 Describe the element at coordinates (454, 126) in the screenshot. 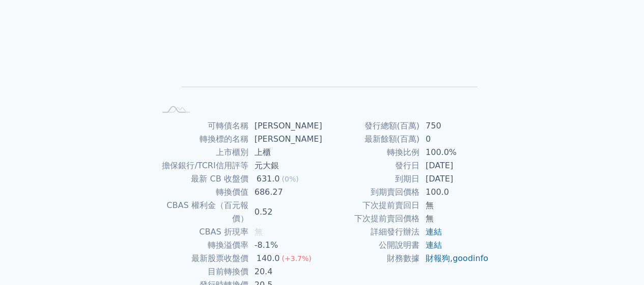

I see `td: 750` at that location.